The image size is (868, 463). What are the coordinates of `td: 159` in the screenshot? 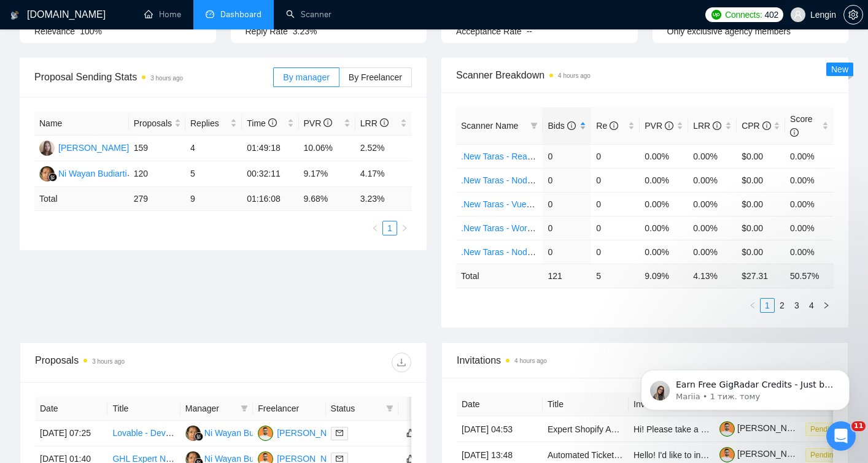 It's located at (157, 149).